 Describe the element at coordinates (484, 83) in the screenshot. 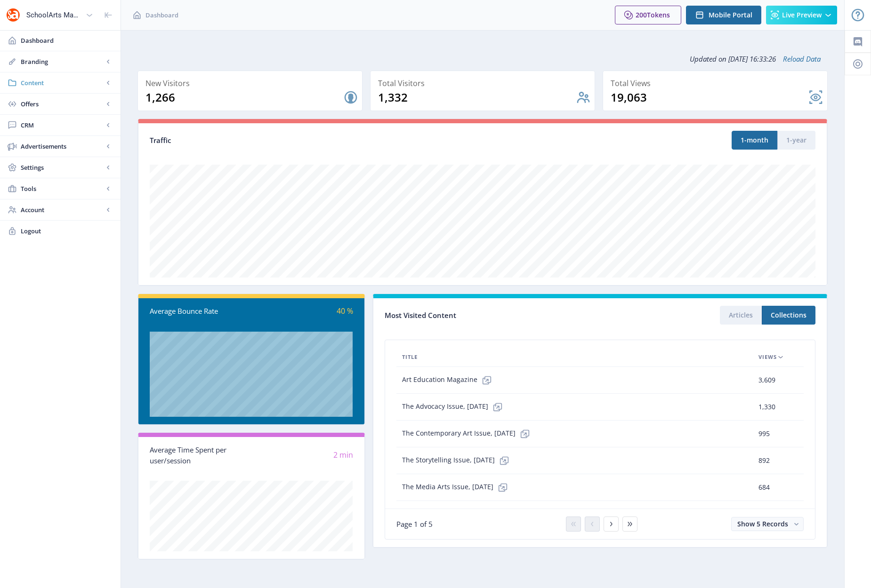

I see `div: Total Visitors` at that location.